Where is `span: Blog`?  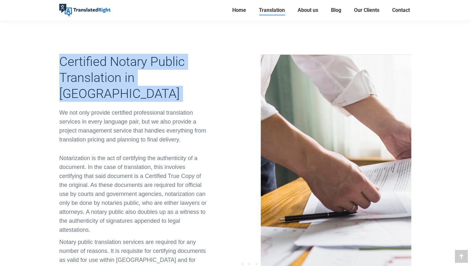
span: Blog is located at coordinates (336, 10).